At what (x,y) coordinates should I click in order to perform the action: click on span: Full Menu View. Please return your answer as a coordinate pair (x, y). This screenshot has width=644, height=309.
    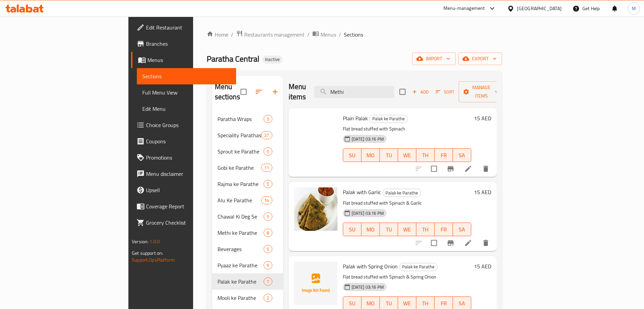
    Looking at the image, I should click on (187, 92).